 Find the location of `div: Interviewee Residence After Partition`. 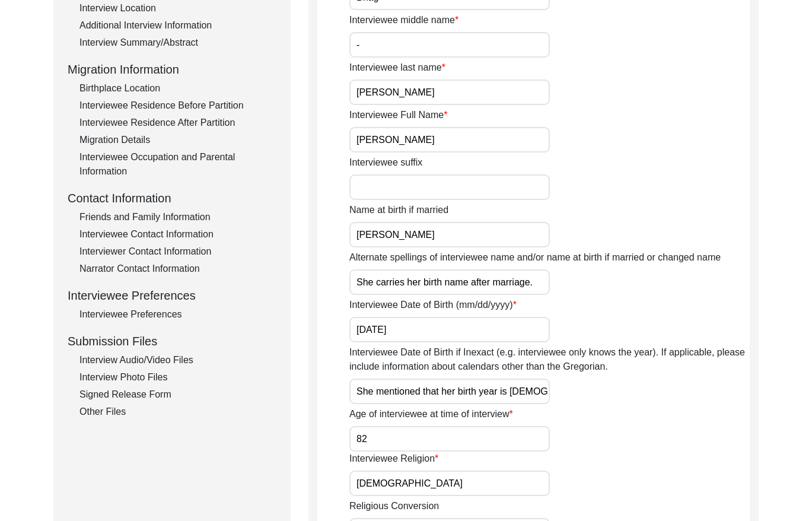

div: Interviewee Residence After Partition is located at coordinates (178, 122).